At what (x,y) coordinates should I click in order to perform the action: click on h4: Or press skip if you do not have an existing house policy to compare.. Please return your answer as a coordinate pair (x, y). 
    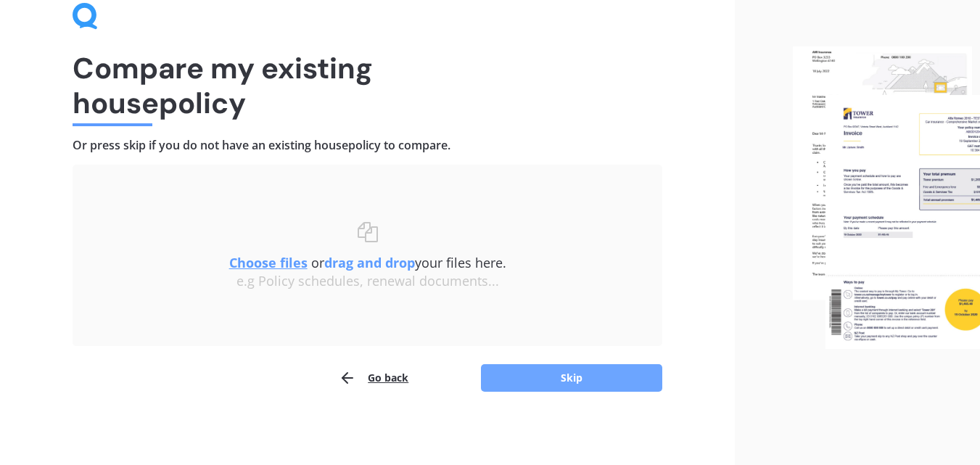
    Looking at the image, I should click on (367, 145).